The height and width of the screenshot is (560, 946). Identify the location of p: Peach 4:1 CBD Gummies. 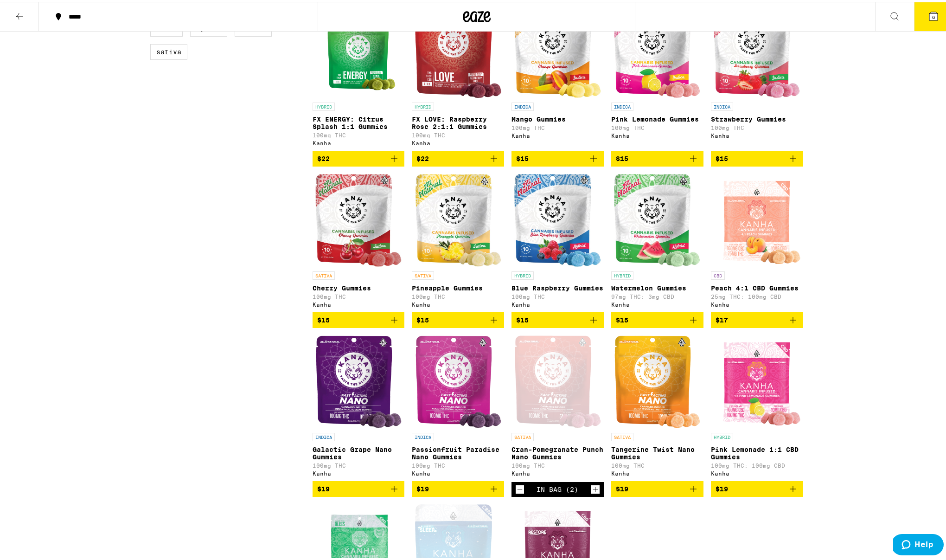
(757, 287).